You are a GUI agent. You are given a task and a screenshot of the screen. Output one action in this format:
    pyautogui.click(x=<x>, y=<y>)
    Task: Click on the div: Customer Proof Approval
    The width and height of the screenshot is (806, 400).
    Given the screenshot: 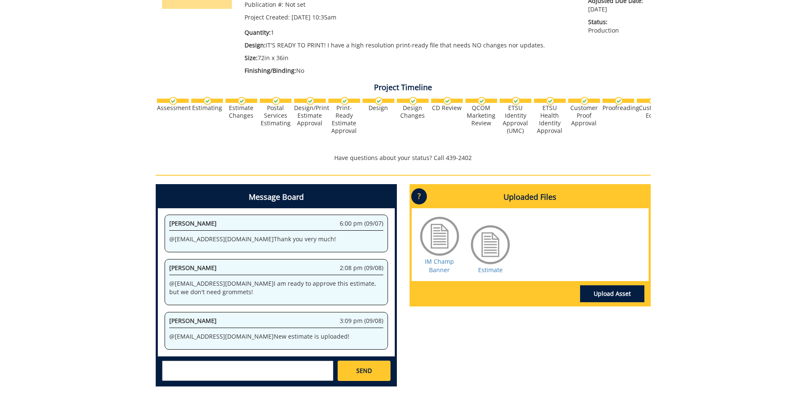 What is the action you would take?
    pyautogui.click(x=584, y=116)
    